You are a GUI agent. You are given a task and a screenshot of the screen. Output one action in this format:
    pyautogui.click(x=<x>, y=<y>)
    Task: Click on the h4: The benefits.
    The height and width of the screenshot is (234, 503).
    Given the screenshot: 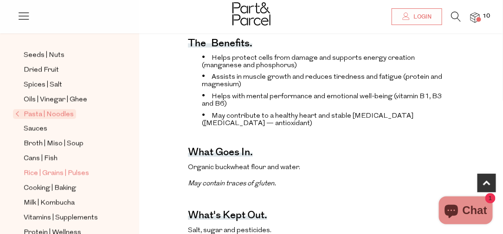 What is the action you would take?
    pyautogui.click(x=220, y=45)
    